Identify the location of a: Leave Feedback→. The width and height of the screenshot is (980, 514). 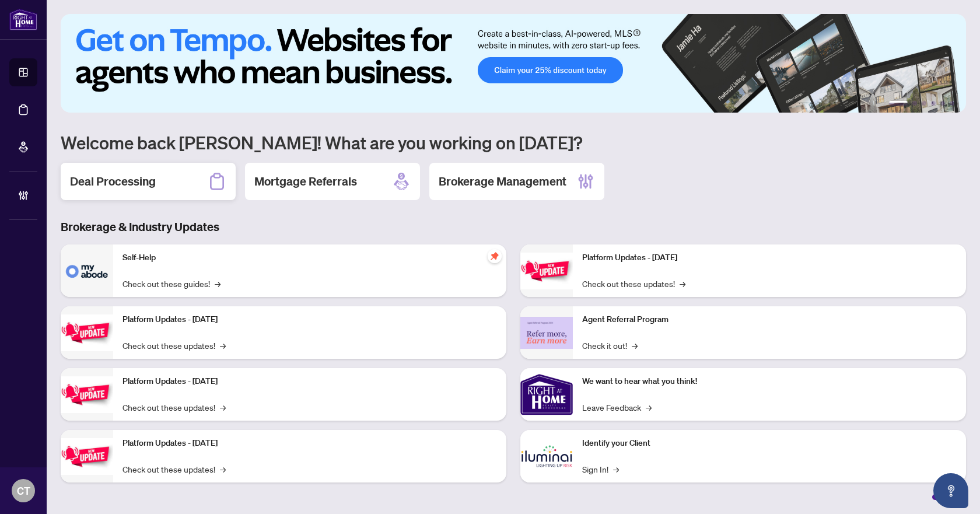
(617, 408).